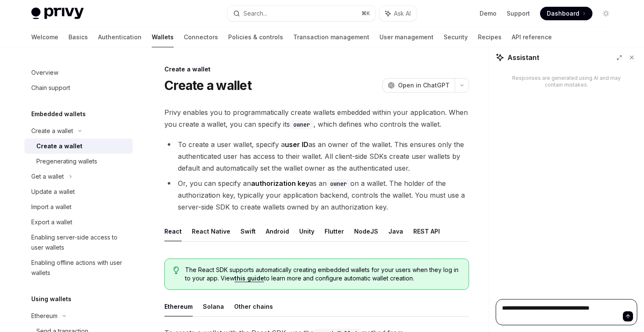 Image resolution: width=644 pixels, height=332 pixels. I want to click on h5: Using wallets, so click(51, 299).